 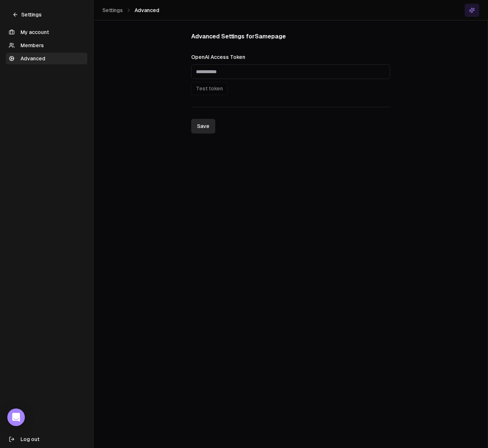 What do you see at coordinates (147, 10) in the screenshot?
I see `span: Advanced` at bounding box center [147, 10].